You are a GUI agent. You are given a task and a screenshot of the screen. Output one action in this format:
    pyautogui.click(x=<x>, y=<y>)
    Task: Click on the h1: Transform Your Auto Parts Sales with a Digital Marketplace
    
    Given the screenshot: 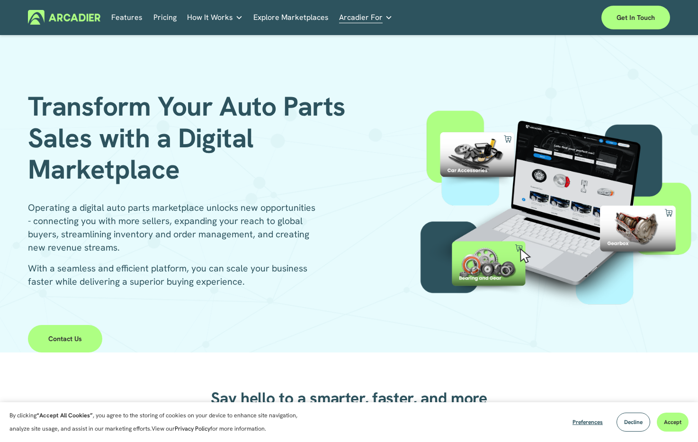 What is the action you would take?
    pyautogui.click(x=187, y=138)
    